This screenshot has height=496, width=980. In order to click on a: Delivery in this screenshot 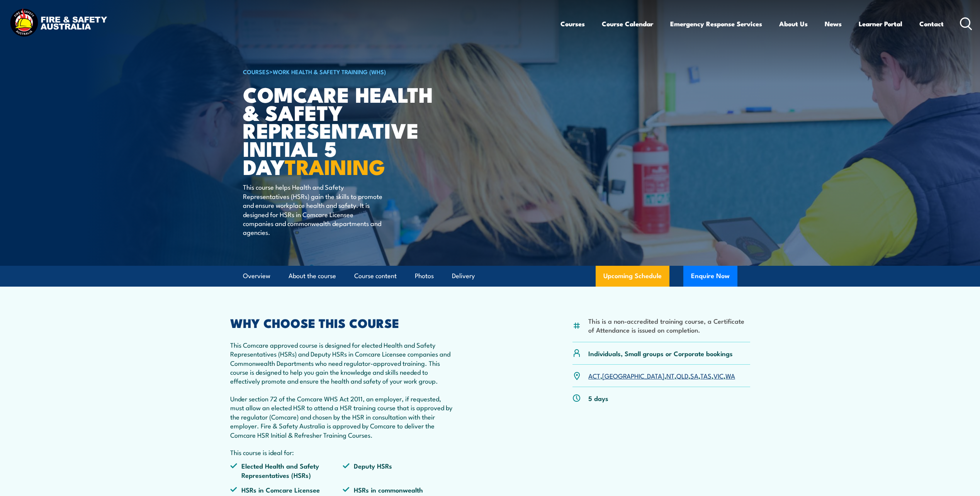, I will do `click(463, 275)`.